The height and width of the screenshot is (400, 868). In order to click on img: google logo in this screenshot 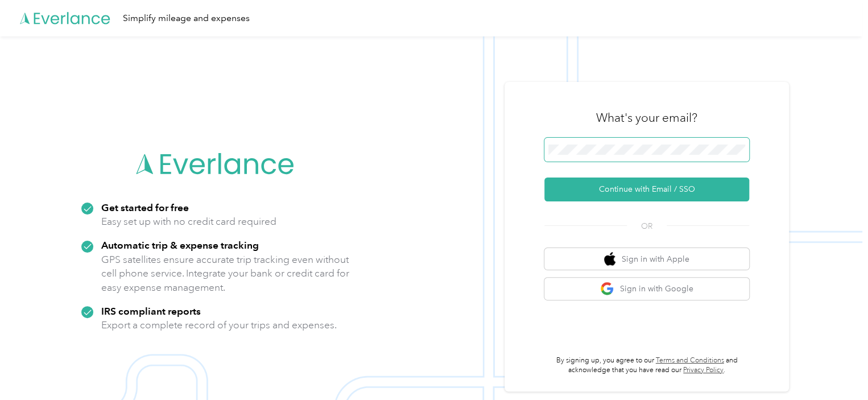, I will do `click(607, 289)`.